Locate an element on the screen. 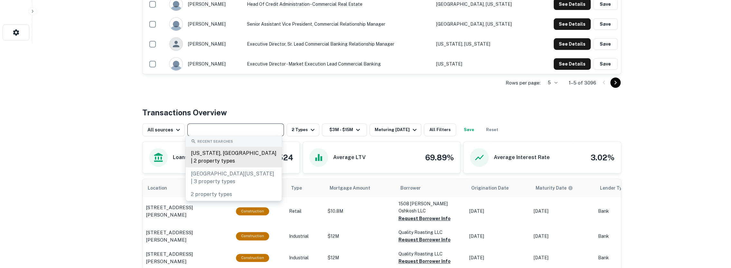 The image size is (731, 268). button: Go to next page is located at coordinates (615, 83).